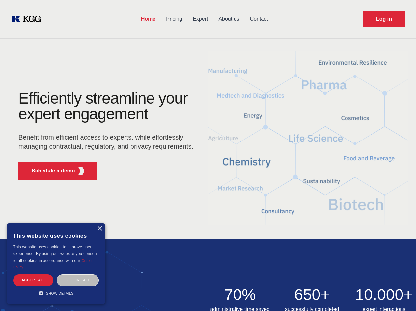 The image size is (416, 311). What do you see at coordinates (108, 106) in the screenshot?
I see `h1: Efficiently streamline your expert engagement` at bounding box center [108, 106].